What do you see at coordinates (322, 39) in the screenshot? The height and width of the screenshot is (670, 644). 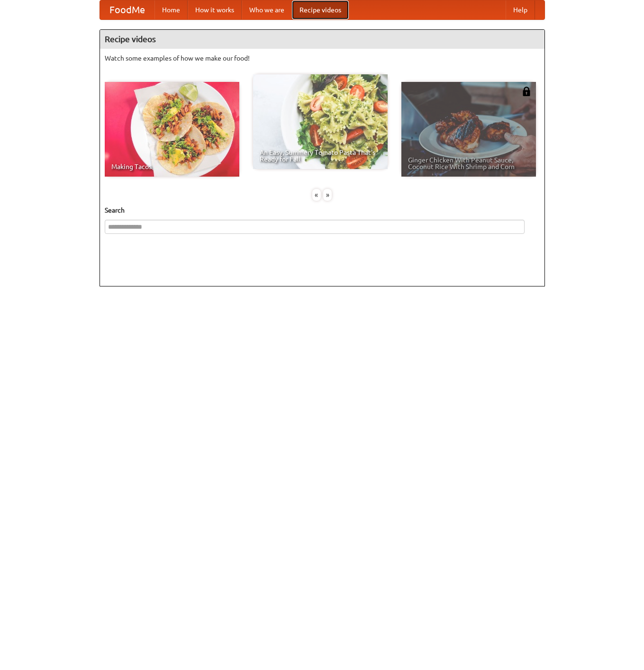 I see `h4: Recipe videos` at bounding box center [322, 39].